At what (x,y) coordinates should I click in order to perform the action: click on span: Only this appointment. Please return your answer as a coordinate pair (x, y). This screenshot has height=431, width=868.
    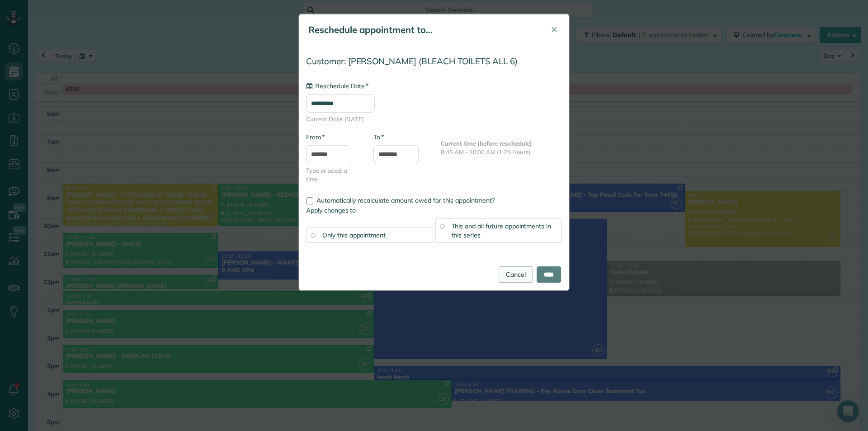
    Looking at the image, I should click on (354, 235).